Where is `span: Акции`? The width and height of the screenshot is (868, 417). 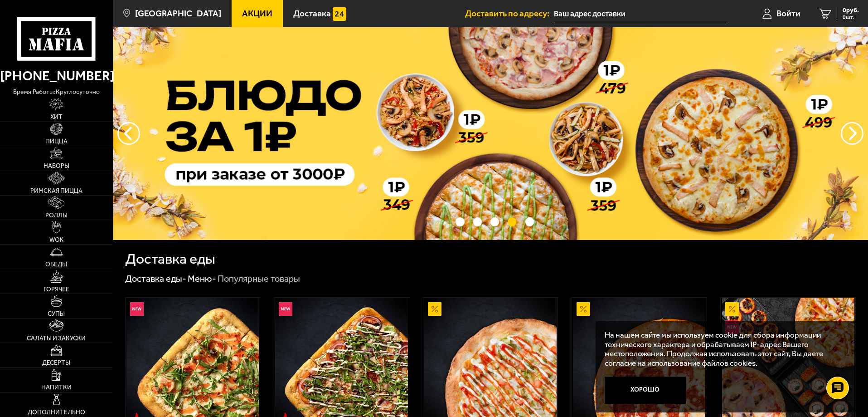 span: Акции is located at coordinates (257, 13).